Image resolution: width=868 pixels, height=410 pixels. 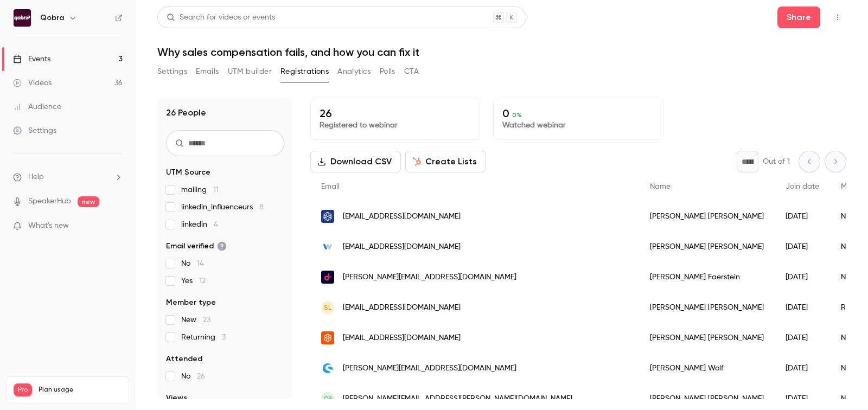 What do you see at coordinates (502, 52) in the screenshot?
I see `h1: Why sales compensation fails, and how you can fix it` at bounding box center [502, 52].